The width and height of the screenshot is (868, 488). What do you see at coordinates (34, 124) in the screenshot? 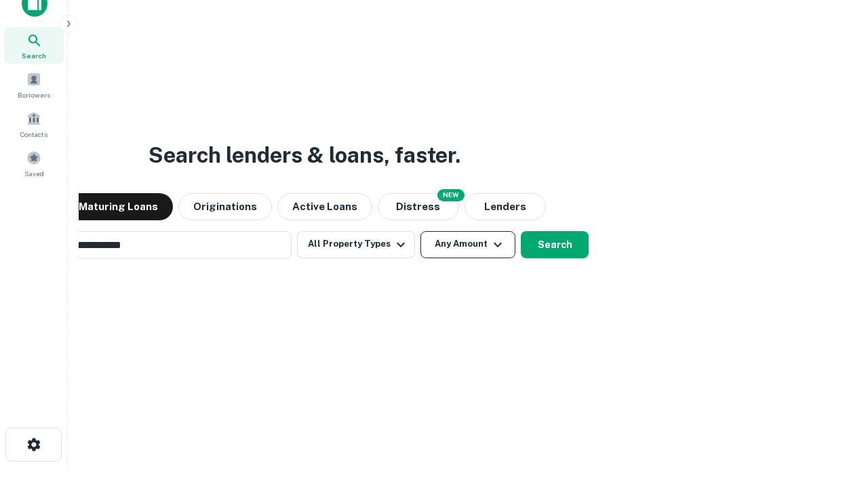
I see `a: Contacts` at bounding box center [34, 124].